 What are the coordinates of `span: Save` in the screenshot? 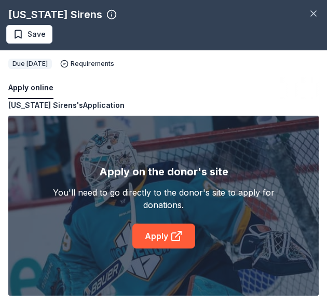 It's located at (36, 34).